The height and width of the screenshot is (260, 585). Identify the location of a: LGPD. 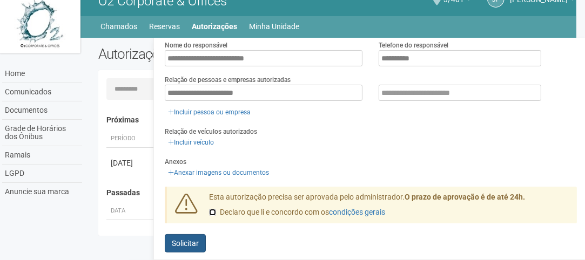
(42, 174).